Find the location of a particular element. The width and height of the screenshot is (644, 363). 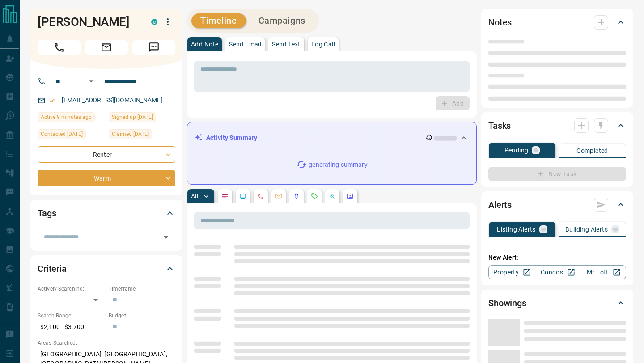

p: Listing Alerts is located at coordinates (516, 229).